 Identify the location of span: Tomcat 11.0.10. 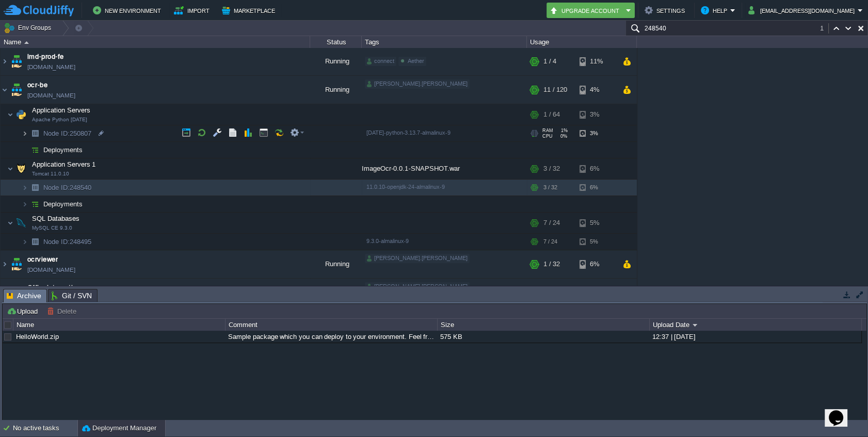
(50, 174).